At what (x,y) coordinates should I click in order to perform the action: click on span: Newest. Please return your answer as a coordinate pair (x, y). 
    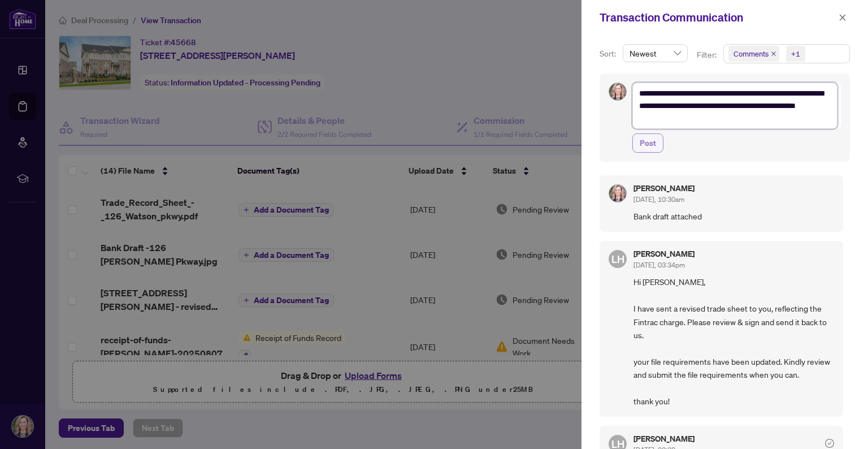
    Looking at the image, I should click on (655, 53).